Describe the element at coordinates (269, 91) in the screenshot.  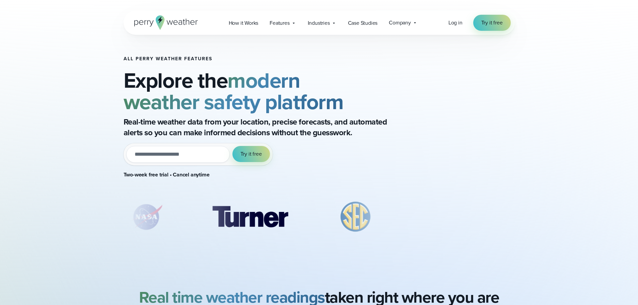
I see `h2: Explore the` at that location.